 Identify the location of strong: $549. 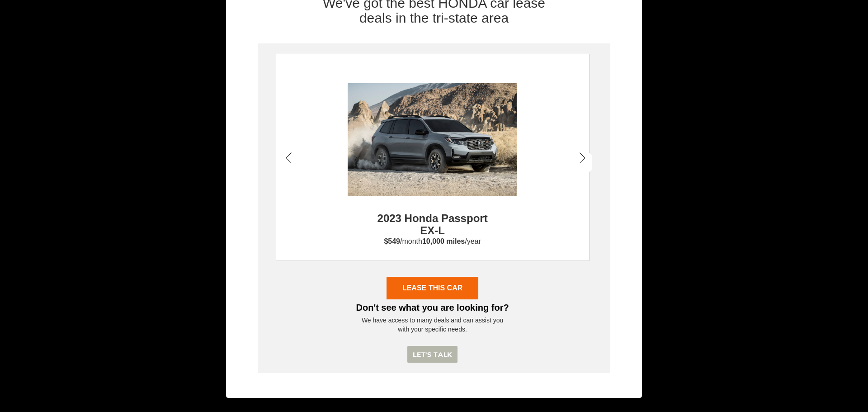
(392, 241).